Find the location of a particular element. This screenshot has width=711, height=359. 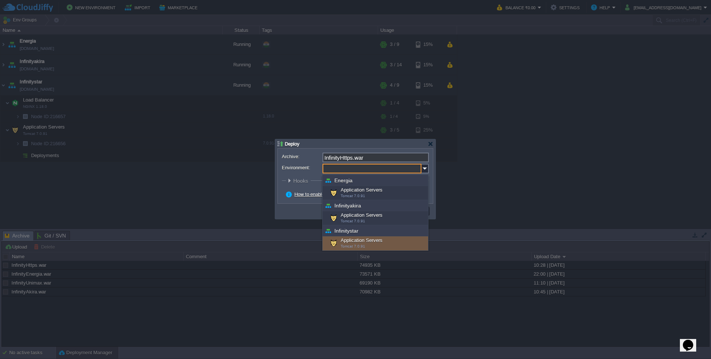

div: Infinitystar is located at coordinates (375, 231).